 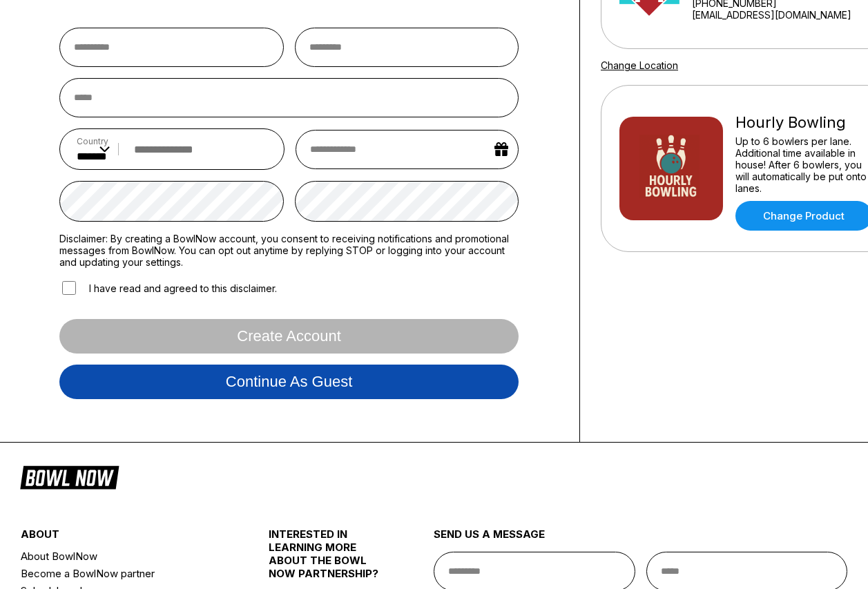 What do you see at coordinates (640, 539) in the screenshot?
I see `div: send us a message` at bounding box center [640, 539].